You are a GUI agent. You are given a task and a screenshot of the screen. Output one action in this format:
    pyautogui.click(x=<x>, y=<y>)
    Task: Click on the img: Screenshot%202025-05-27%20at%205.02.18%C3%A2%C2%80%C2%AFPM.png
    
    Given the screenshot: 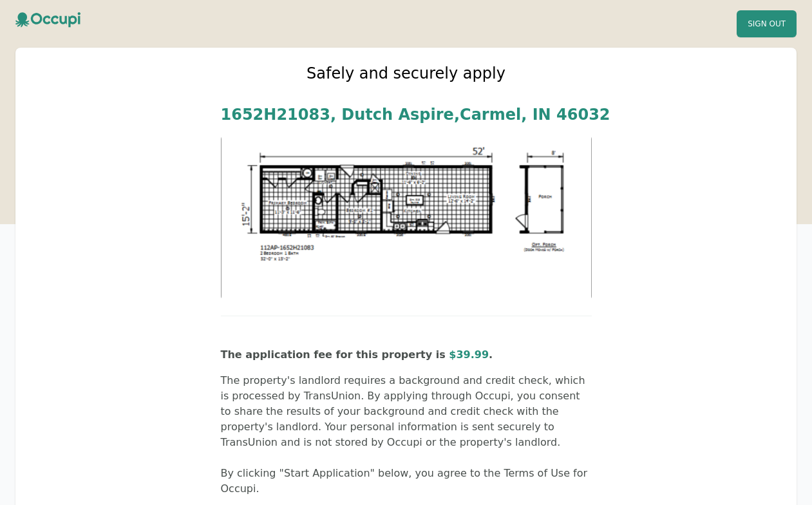 What is the action you would take?
    pyautogui.click(x=406, y=218)
    